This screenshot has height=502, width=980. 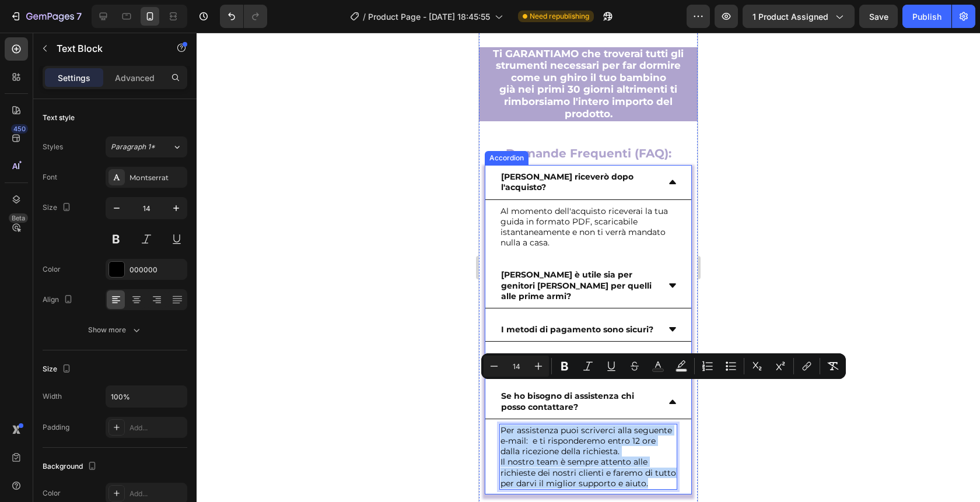 I want to click on p: Advanced, so click(x=135, y=77).